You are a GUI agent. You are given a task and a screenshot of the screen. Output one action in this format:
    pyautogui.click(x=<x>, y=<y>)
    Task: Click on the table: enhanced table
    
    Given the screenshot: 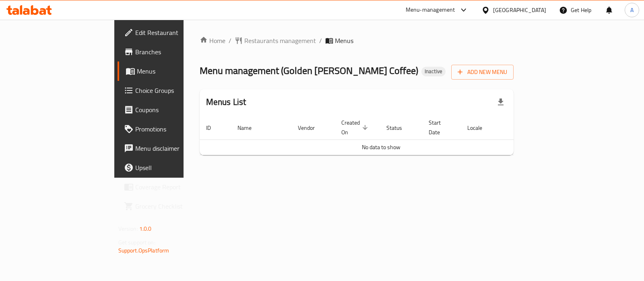 What is the action you would take?
    pyautogui.click(x=381, y=135)
    